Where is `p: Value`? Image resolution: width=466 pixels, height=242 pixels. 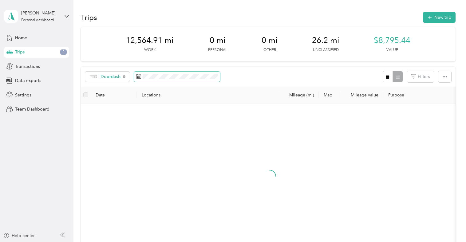
p: Value is located at coordinates (392, 50).